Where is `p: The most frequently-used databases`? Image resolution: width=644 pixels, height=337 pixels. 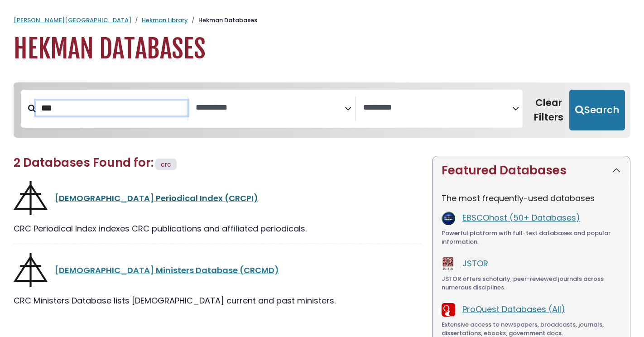 p: The most frequently-used databases is located at coordinates (531, 198).